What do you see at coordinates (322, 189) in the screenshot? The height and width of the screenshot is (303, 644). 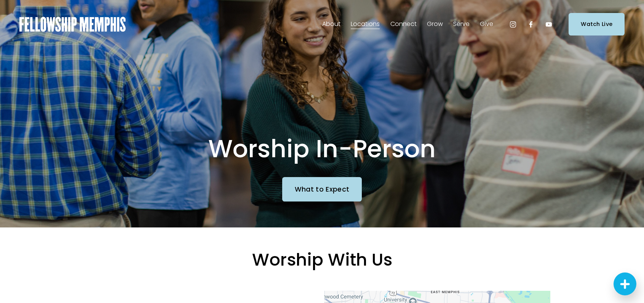 I see `a: What to Expect` at bounding box center [322, 189].